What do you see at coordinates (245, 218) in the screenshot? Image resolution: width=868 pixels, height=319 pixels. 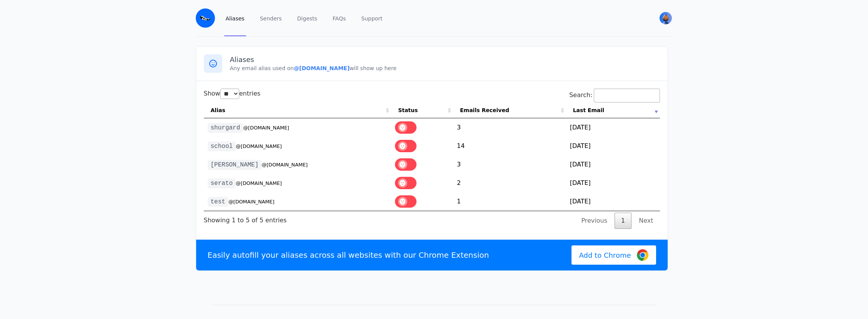 I see `div: Showing 1 to 5 of 5 entries` at bounding box center [245, 218].